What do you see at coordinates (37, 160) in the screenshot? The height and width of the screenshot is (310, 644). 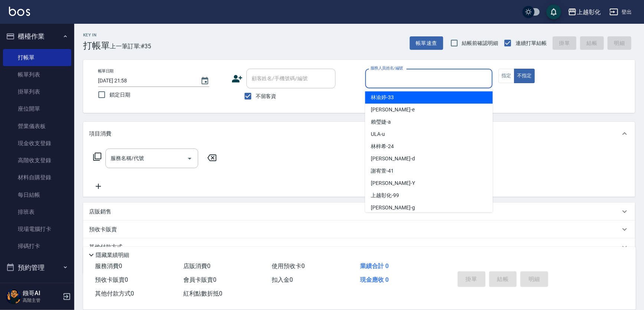 I see `a: 高階收支登錄` at bounding box center [37, 160].